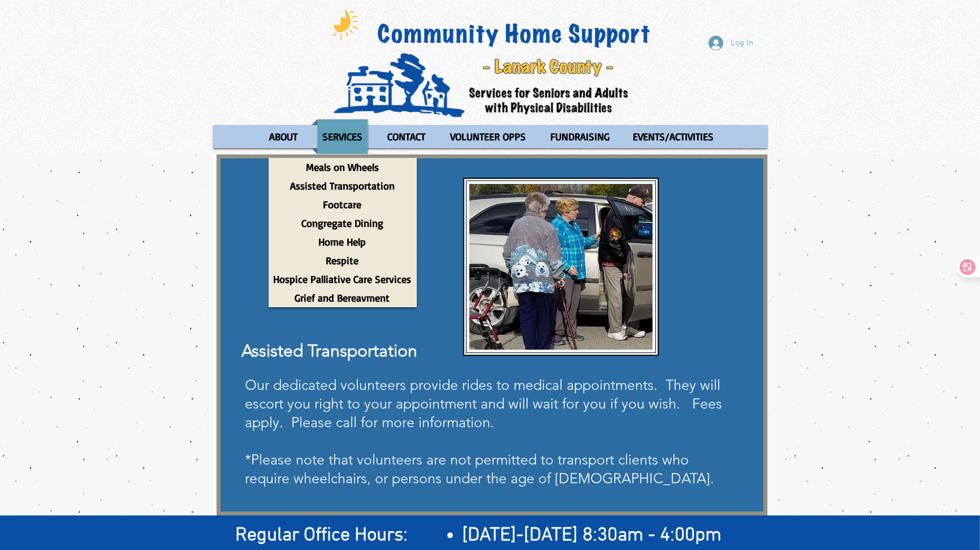  What do you see at coordinates (484, 403) in the screenshot?
I see `span: Our dedicated volunteers provide rides to medical appointments. They will escort you right to you...` at bounding box center [484, 403].